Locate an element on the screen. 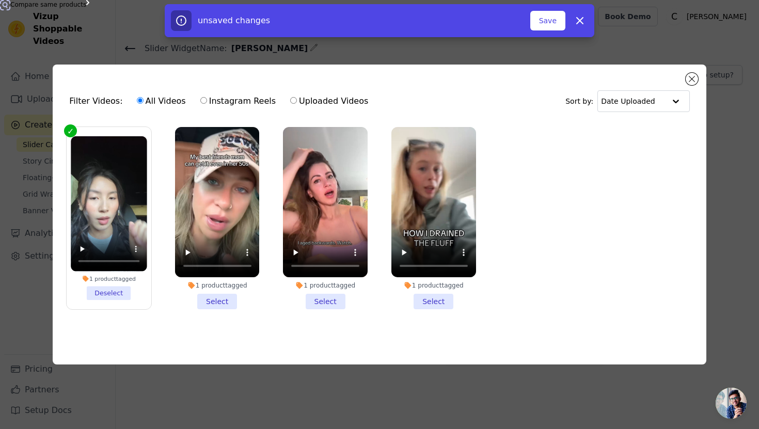 This screenshot has width=759, height=429. a: Chat abierto is located at coordinates (731, 403).